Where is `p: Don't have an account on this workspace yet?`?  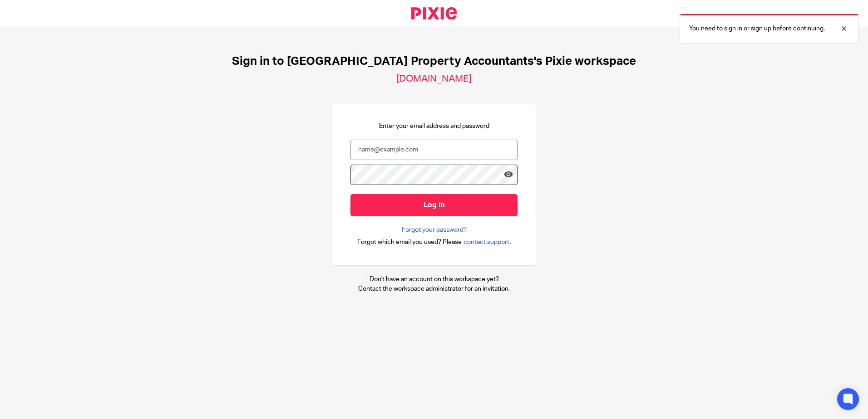 p: Don't have an account on this workspace yet? is located at coordinates (434, 279).